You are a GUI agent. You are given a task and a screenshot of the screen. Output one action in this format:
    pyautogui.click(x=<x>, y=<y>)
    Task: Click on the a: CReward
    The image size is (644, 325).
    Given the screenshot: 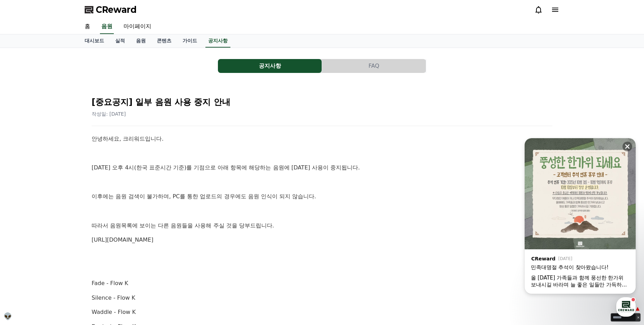 What is the action you would take?
    pyautogui.click(x=111, y=10)
    